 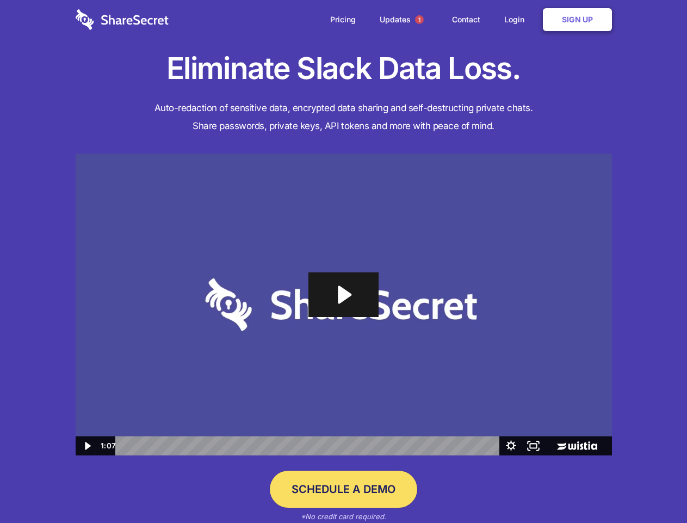 What do you see at coordinates (122, 20) in the screenshot?
I see `img: logo-wordmark-white-trans-d4663122ce5f474addd5e946df7df03e33cb6a1c49d2221995e7729f52c070b2.svg` at bounding box center [122, 20].